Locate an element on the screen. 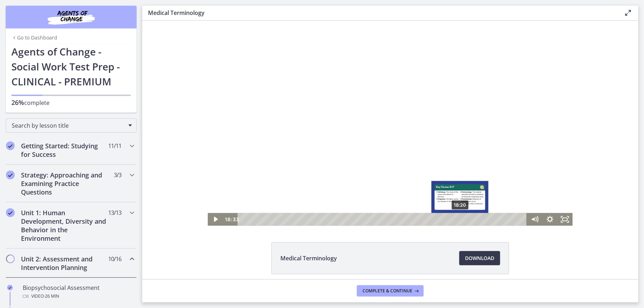 The image size is (644, 308). h2: Unit 2: Assessment and Intervention Planning is located at coordinates (64, 263).